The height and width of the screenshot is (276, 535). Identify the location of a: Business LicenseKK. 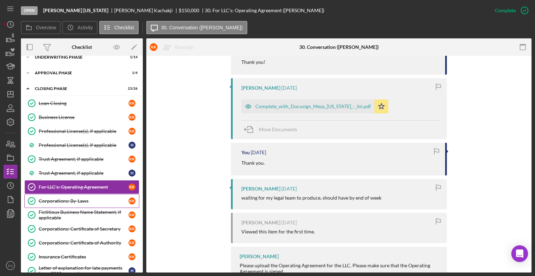
(82, 117).